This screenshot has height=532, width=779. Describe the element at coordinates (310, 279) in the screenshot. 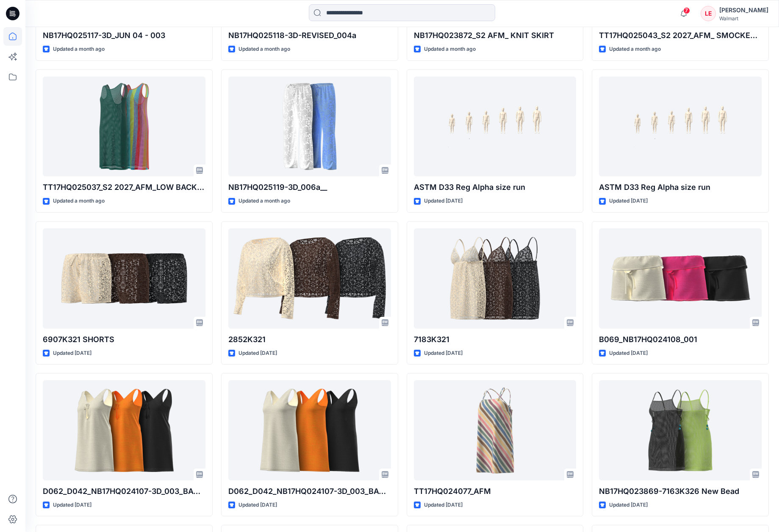

I see `a: 2852K321` at that location.